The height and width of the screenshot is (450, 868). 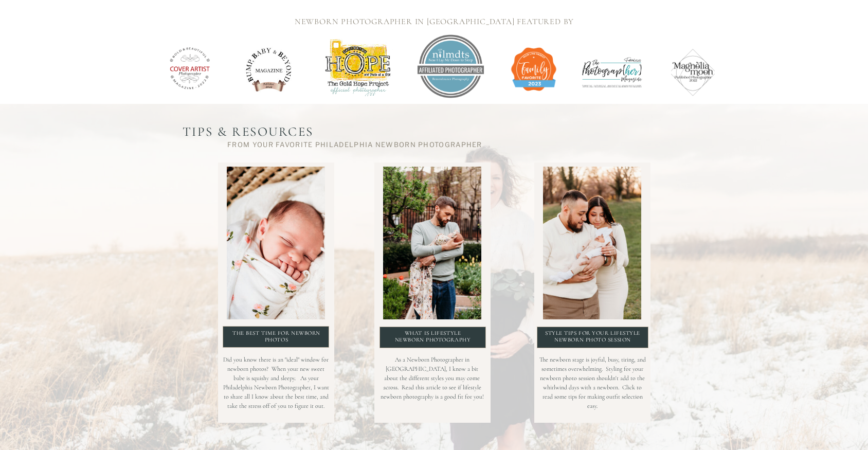 I want to click on a: The best time for Newborn photos, so click(x=276, y=338).